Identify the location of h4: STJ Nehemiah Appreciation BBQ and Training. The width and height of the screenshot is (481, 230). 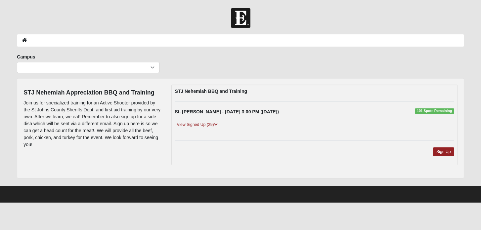
(92, 93).